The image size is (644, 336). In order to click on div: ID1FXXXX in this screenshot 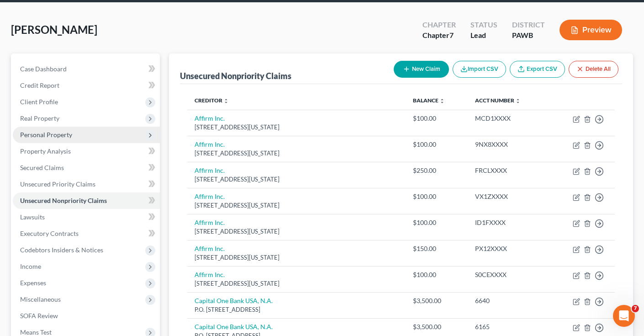, I will do `click(507, 222)`.